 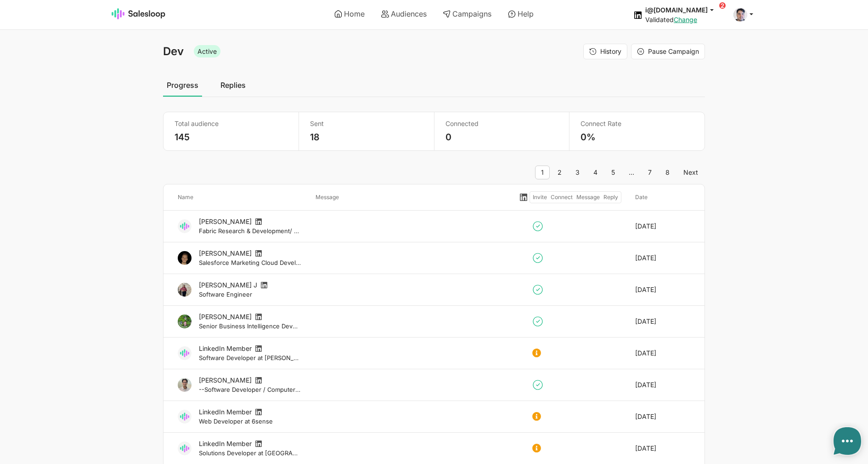 What do you see at coordinates (404, 14) in the screenshot?
I see `a: Audiences` at bounding box center [404, 14].